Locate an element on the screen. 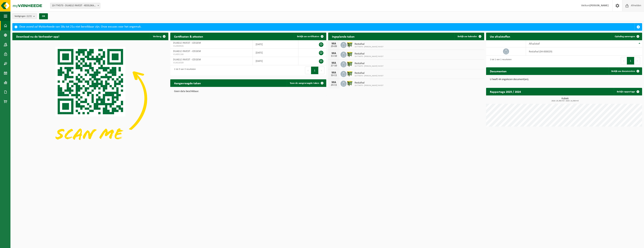  button: Verberg is located at coordinates (159, 36).